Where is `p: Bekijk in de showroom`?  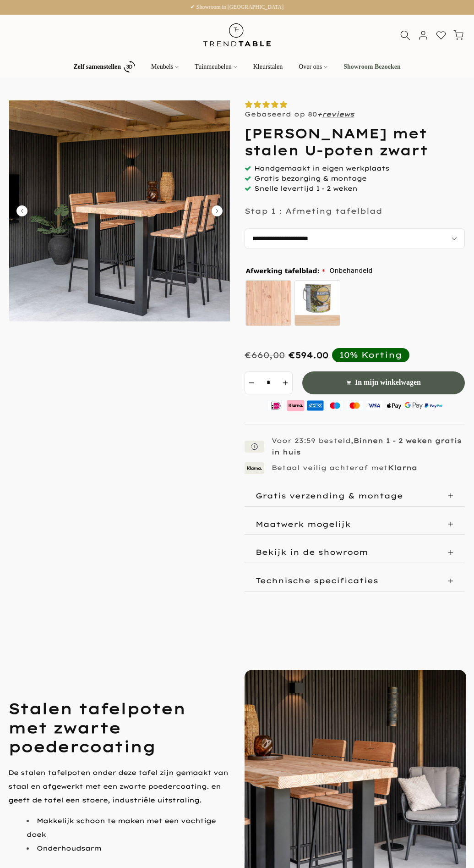 p: Bekijk in de showroom is located at coordinates (312, 552).